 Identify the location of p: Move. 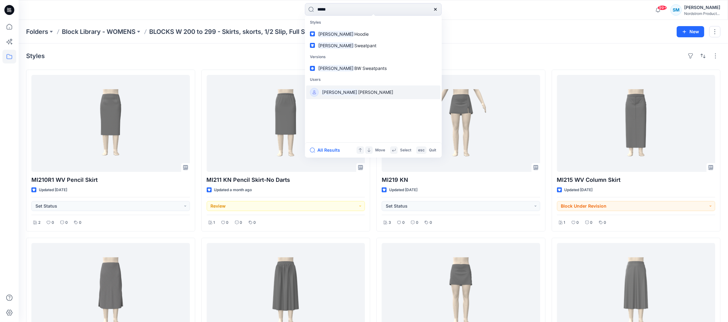
(380, 150).